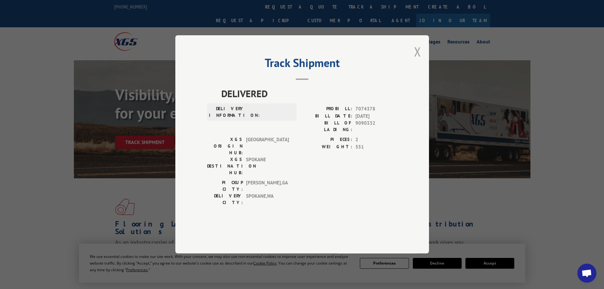  Describe the element at coordinates (327, 140) in the screenshot. I see `label: PIECES:` at that location.